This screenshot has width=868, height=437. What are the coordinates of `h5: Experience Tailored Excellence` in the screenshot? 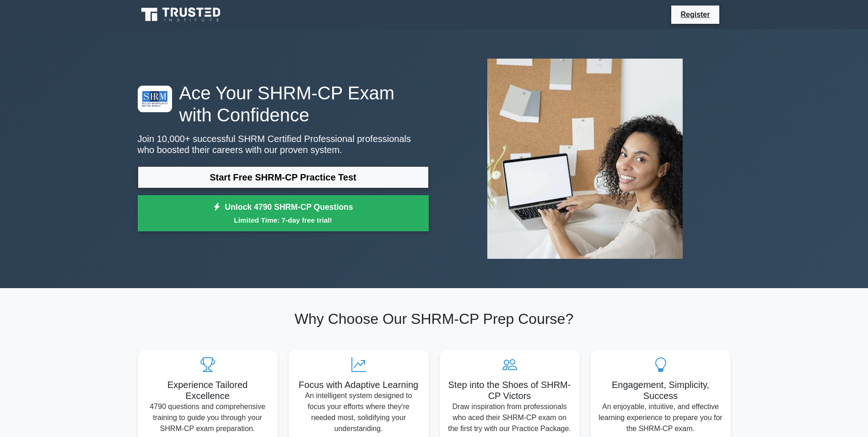 It's located at (208, 390).